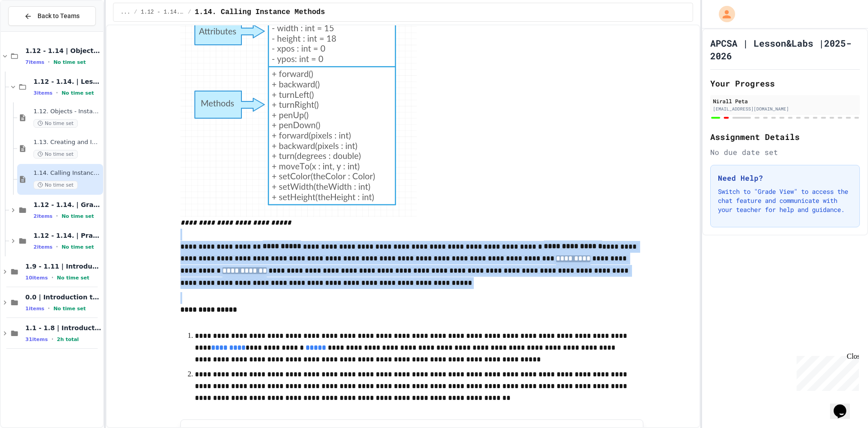 Image resolution: width=868 pixels, height=428 pixels. I want to click on h2: Assignment Details, so click(785, 137).